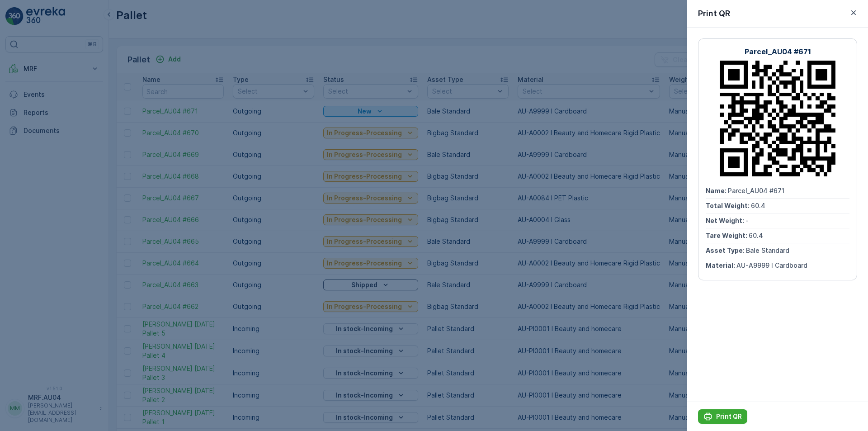  What do you see at coordinates (767, 250) in the screenshot?
I see `span: Bale Standard` at bounding box center [767, 250].